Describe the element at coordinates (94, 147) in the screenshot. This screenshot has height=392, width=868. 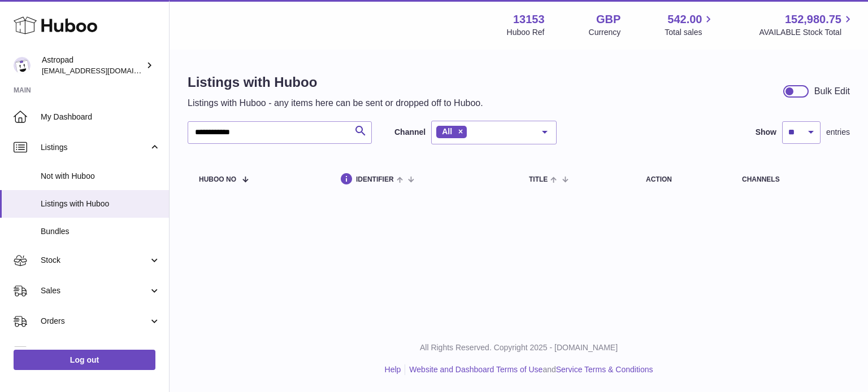
I see `span: Listings` at that location.